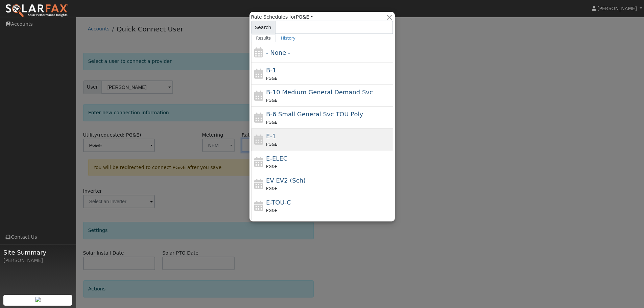 This screenshot has width=644, height=308. What do you see at coordinates (304, 17) in the screenshot?
I see `a: PG&E` at bounding box center [304, 17].